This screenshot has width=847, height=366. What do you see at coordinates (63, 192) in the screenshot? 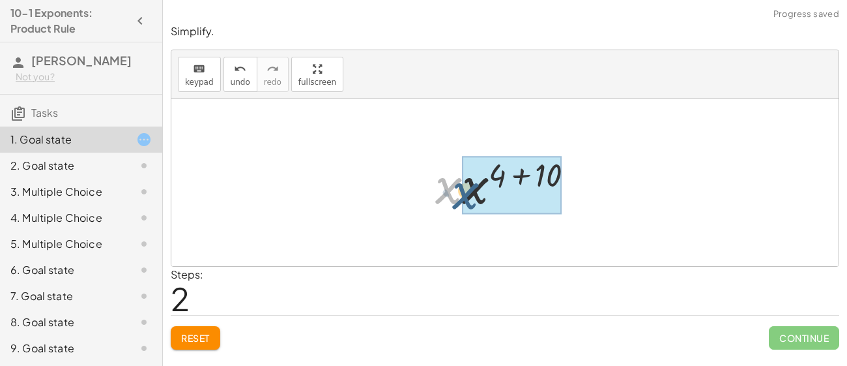
I see `div: 3. Multiple Choice` at bounding box center [63, 192].